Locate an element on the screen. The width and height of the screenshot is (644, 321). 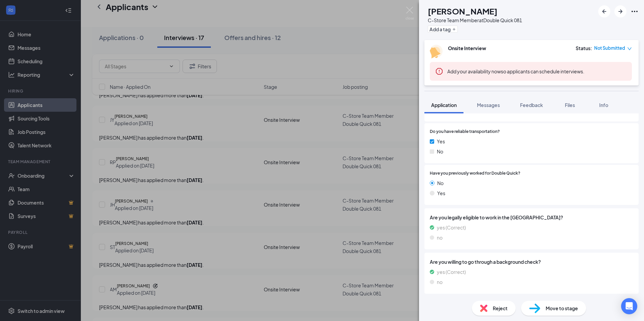
span: down is located at coordinates (629, 49).